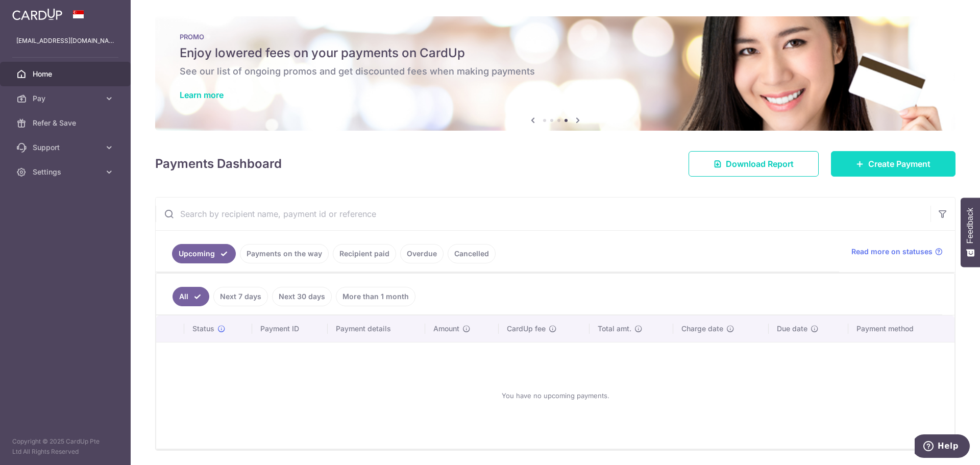 The height and width of the screenshot is (465, 980). What do you see at coordinates (754, 164) in the screenshot?
I see `a: Download Report` at bounding box center [754, 164].